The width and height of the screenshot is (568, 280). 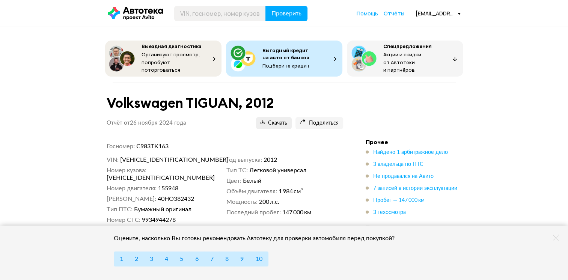 I want to click on span: Скачать, so click(x=273, y=123).